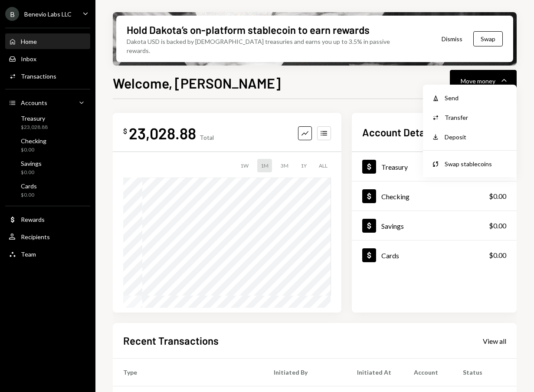 This screenshot has height=392, width=534. I want to click on th: Initiated At, so click(375, 372).